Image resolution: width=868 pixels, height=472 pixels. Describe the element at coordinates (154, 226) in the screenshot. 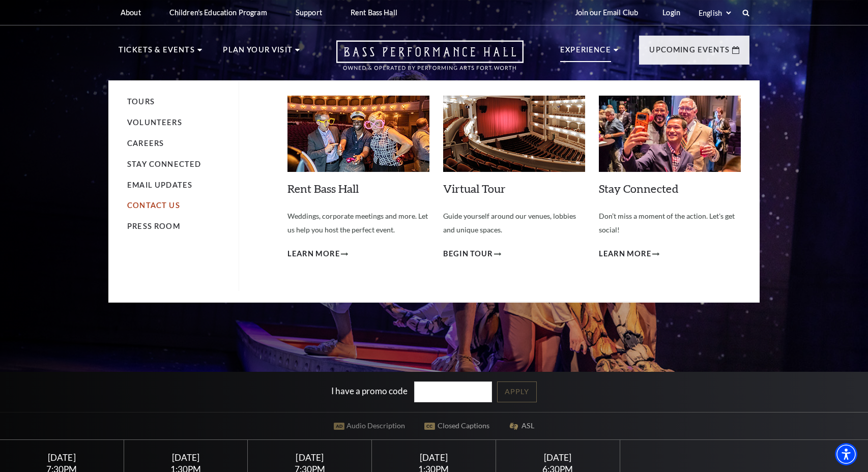

I see `a: Press Room` at that location.